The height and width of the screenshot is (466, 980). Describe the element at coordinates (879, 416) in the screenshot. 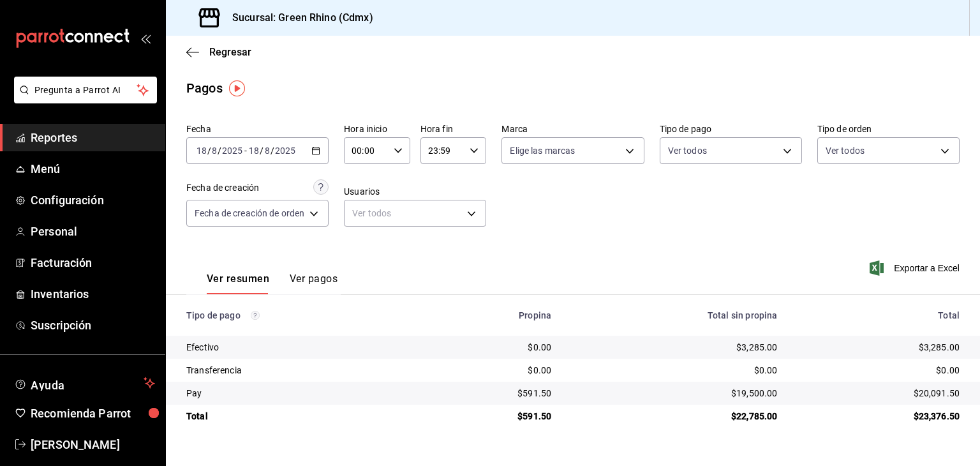

I see `div: $23,376.50` at that location.